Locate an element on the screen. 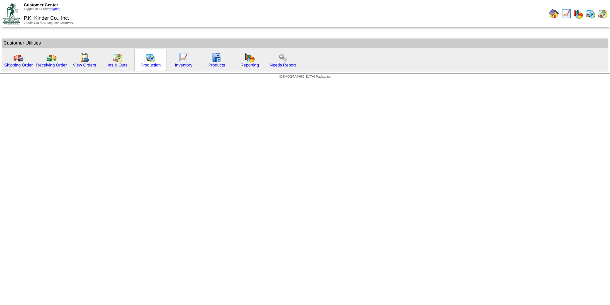  span: P.K, Kinder Co., Inc. is located at coordinates (46, 18).